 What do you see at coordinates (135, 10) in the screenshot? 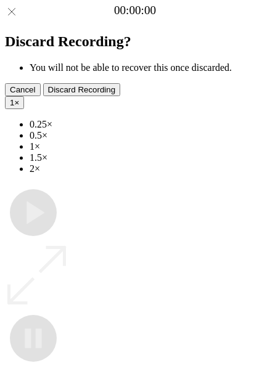
I see `a: 00:00:00` at bounding box center [135, 10].